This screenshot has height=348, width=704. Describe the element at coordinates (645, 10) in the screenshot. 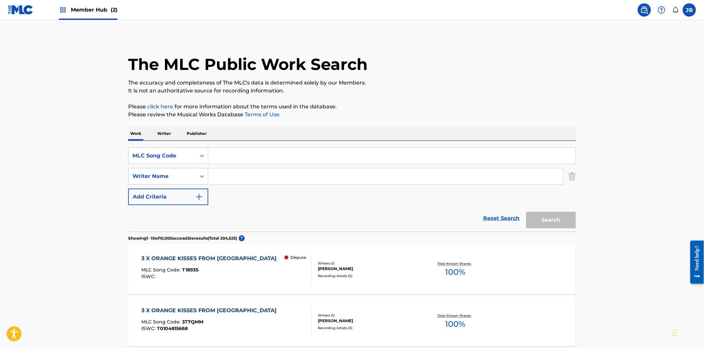

I see `a: Public Search` at that location.